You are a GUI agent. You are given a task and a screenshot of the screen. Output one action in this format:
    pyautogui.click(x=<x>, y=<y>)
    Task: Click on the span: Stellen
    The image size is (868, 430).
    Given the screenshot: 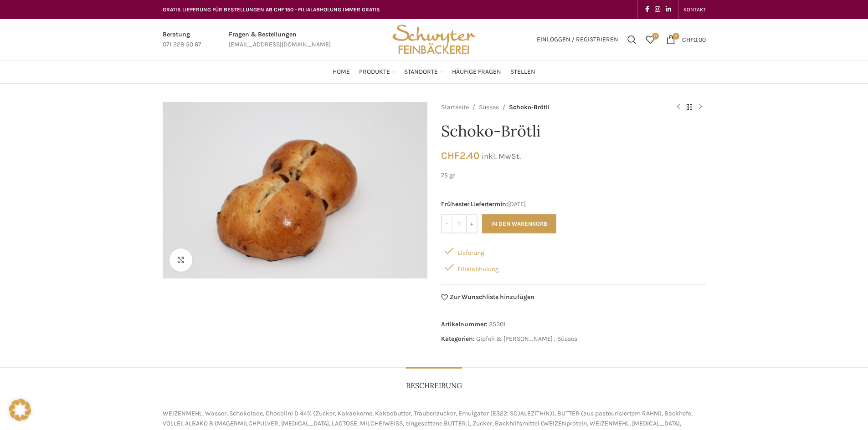 What is the action you would take?
    pyautogui.click(x=523, y=72)
    